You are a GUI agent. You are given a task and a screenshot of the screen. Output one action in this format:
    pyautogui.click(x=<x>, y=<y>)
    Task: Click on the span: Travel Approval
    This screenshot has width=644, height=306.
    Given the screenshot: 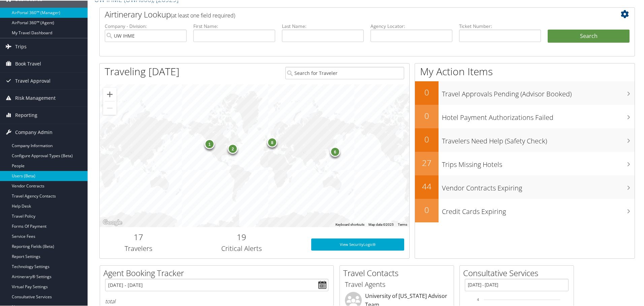 What is the action you would take?
    pyautogui.click(x=33, y=80)
    